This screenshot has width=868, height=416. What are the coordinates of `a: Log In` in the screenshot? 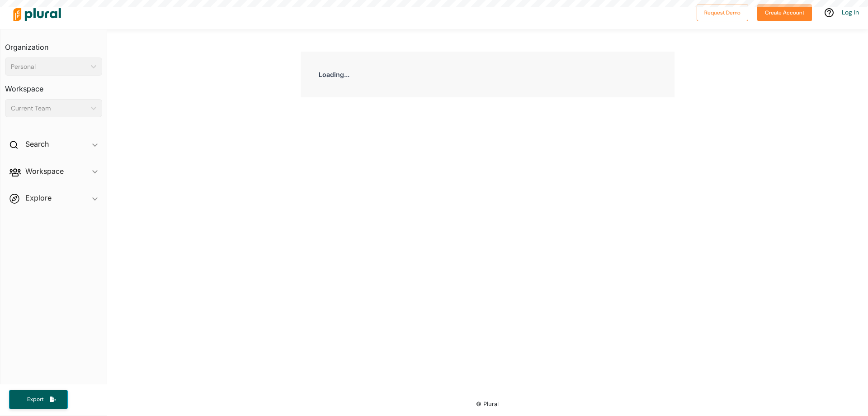 It's located at (850, 12).